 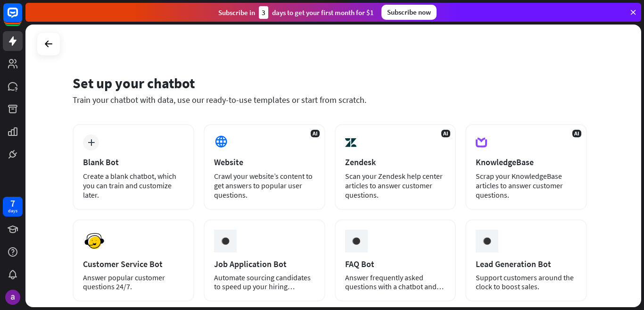 What do you see at coordinates (526, 186) in the screenshot?
I see `div: Scrap your KnowledgeBase articles to answer customer questions.` at bounding box center [526, 186].